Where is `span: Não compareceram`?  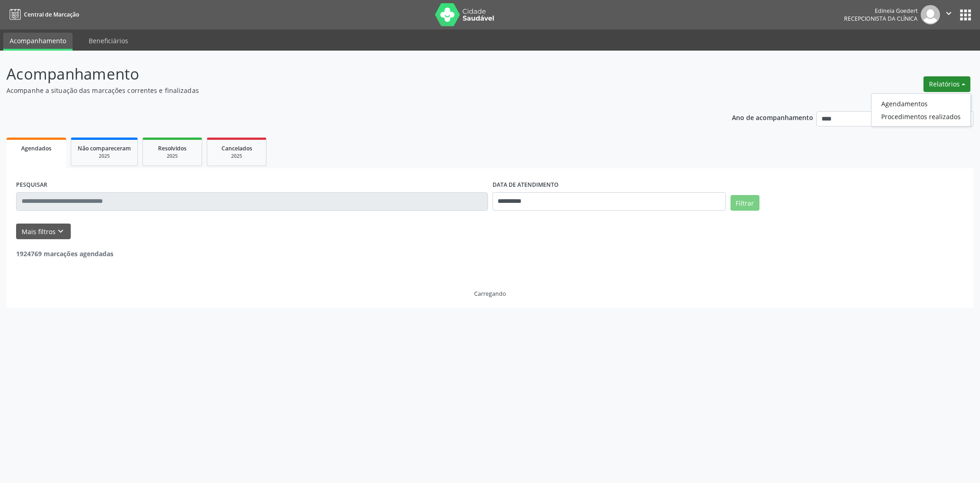
span: Não compareceram is located at coordinates (104, 148).